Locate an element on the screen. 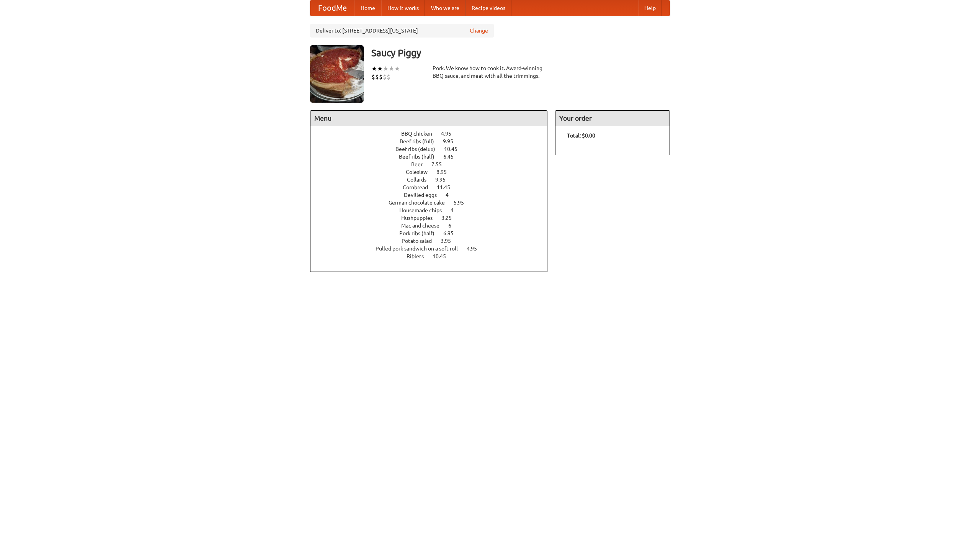  span: 3.95 is located at coordinates (450, 241).